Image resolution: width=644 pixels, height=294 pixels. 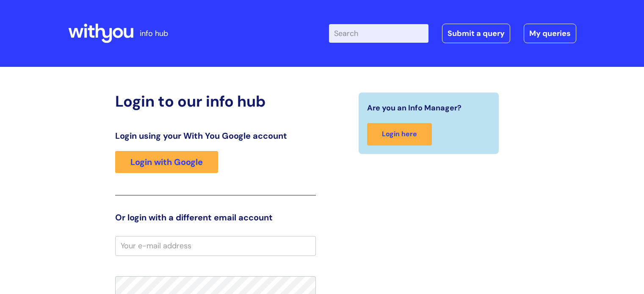 I want to click on h3: Login using your With You Google account, so click(x=216, y=136).